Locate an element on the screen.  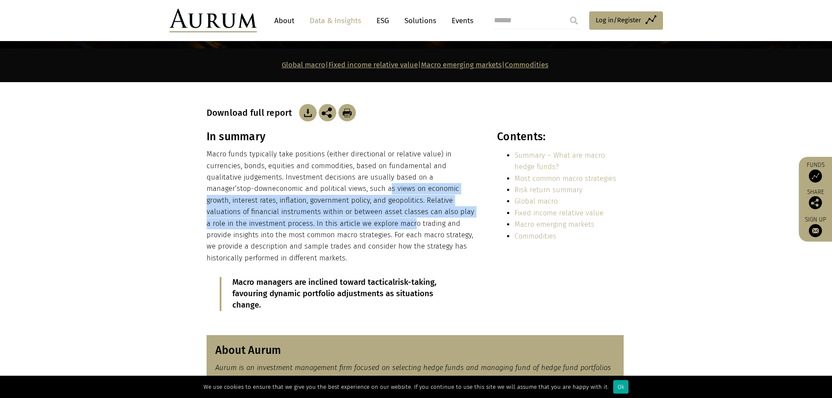
a: Log in/Register is located at coordinates (626, 21).